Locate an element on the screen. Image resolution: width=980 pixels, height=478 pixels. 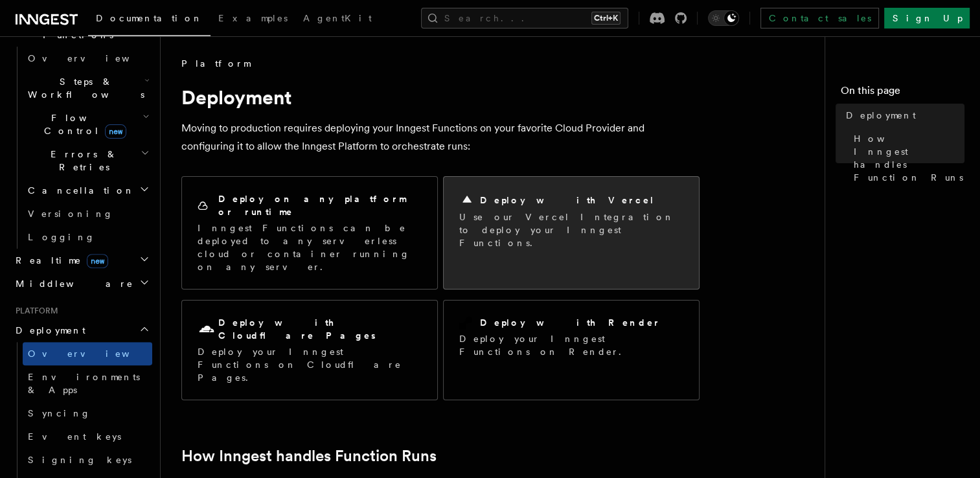
button: Errors & Retries is located at coordinates (88, 161).